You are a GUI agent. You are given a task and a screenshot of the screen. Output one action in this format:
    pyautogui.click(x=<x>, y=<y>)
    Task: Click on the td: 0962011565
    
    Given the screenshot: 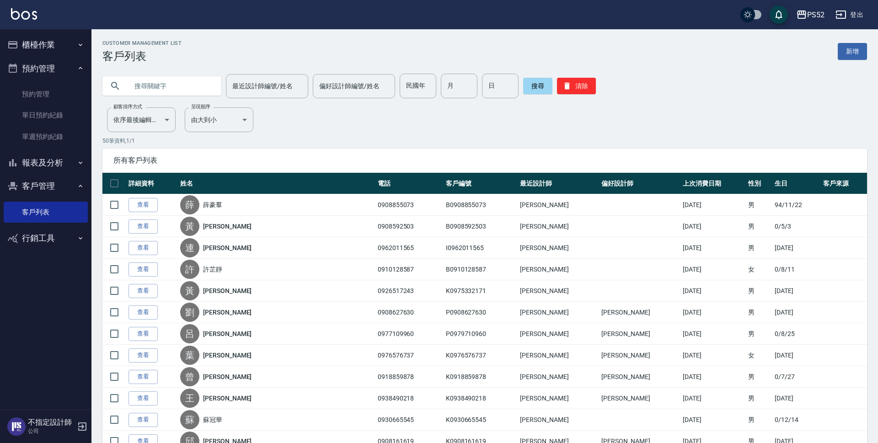 What is the action you would take?
    pyautogui.click(x=409, y=248)
    